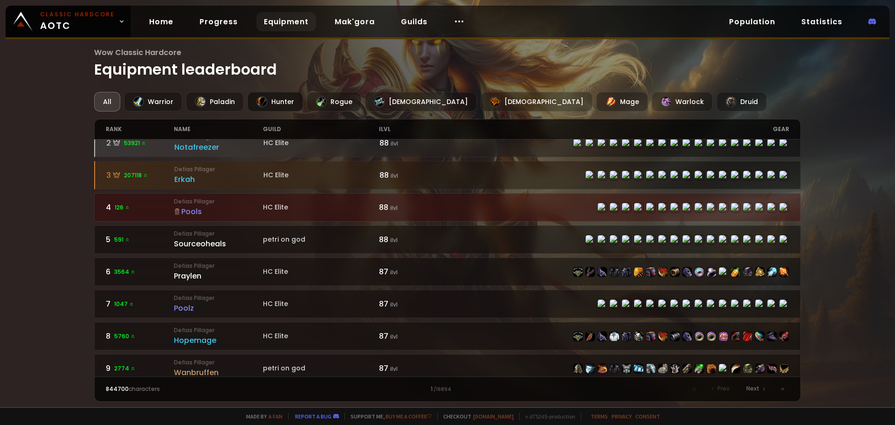  I want to click on span: 3564, so click(125, 272).